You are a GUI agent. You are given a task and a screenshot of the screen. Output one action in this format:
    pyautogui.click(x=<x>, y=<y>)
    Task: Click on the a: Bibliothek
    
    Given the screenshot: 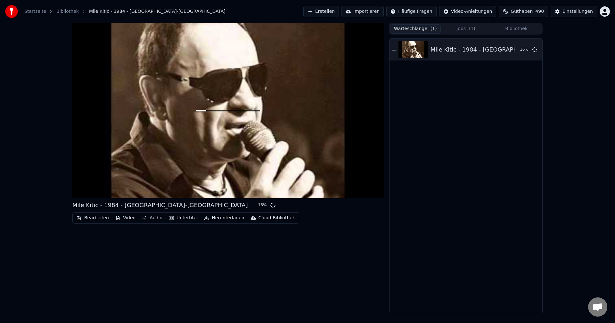 What is the action you would take?
    pyautogui.click(x=68, y=12)
    